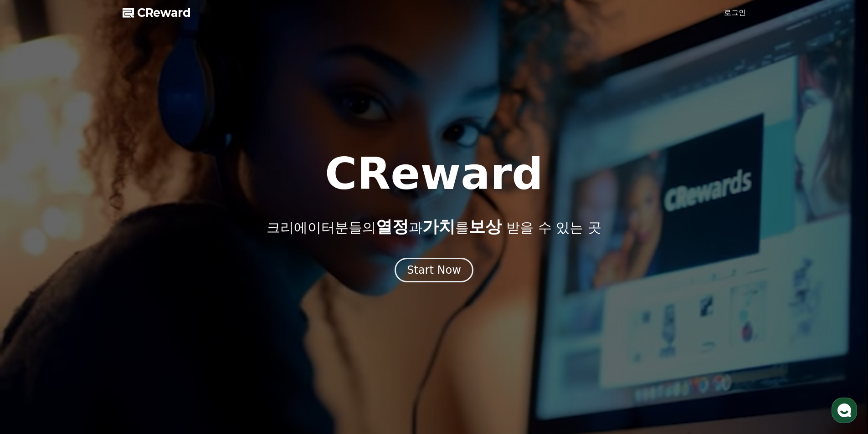 Image resolution: width=868 pixels, height=434 pixels. What do you see at coordinates (146, 307) in the screenshot?
I see `span: 설정` at bounding box center [146, 307].